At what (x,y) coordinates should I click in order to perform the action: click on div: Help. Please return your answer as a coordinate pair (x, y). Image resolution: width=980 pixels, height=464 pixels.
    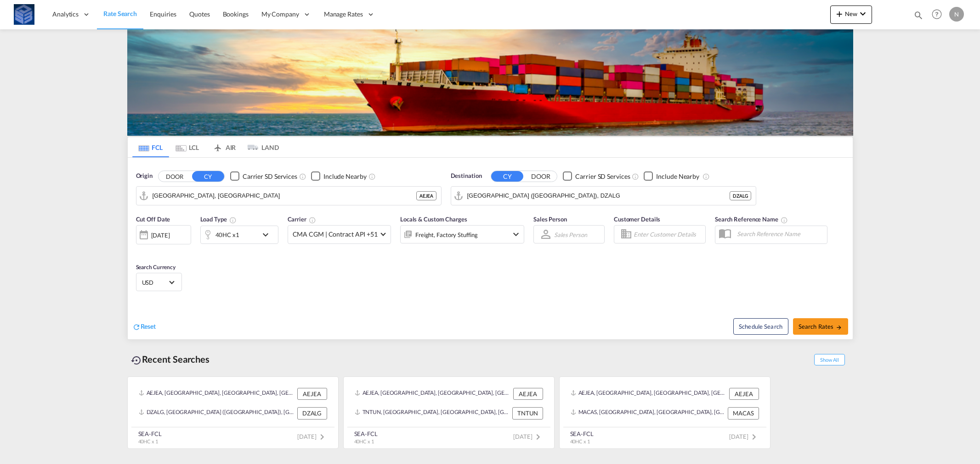
    Looking at the image, I should click on (938, 15).